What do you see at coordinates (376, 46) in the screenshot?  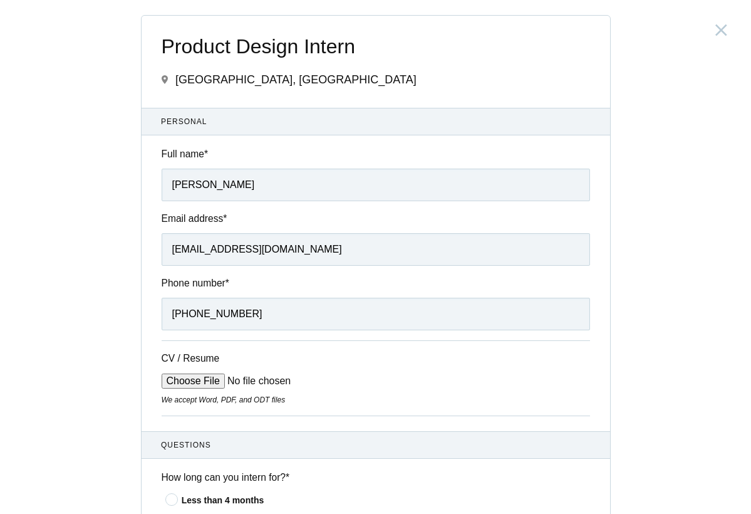 I see `span: Product Design Intern` at bounding box center [376, 46].